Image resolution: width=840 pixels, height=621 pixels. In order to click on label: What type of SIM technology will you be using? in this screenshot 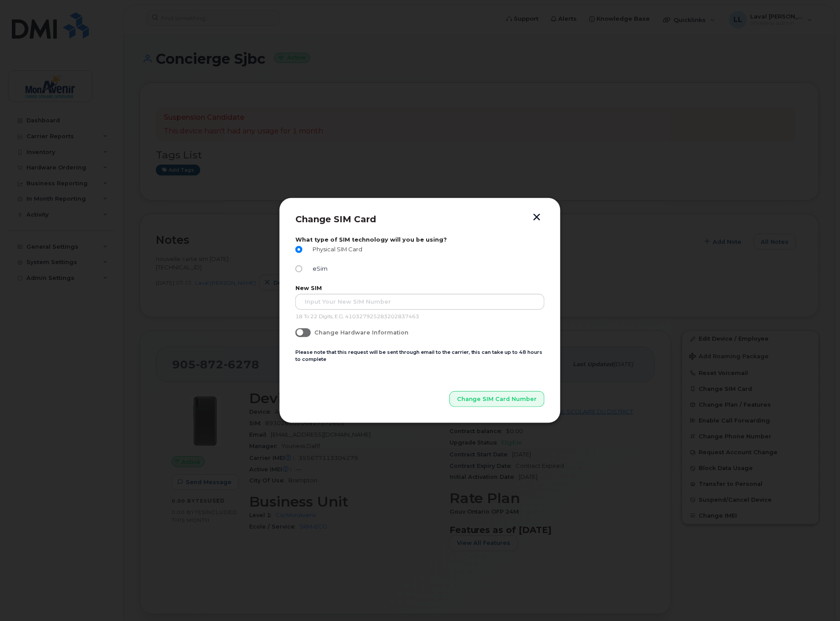, I will do `click(420, 240)`.